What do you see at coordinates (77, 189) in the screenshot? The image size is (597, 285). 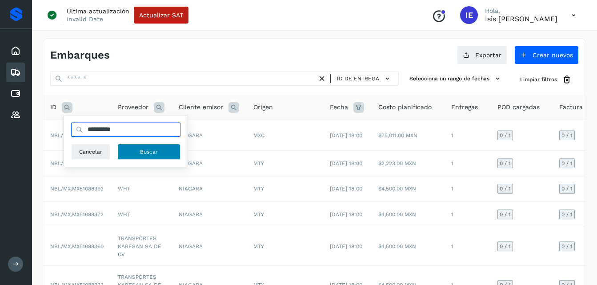 I see `span: NBL/MX.MX51088393` at bounding box center [77, 189].